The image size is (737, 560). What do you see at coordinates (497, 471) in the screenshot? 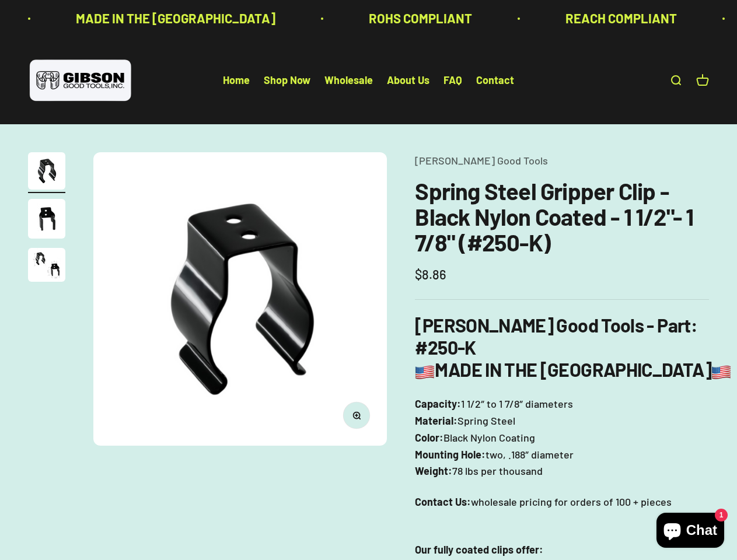
I see `span: 78 lbs per thousand` at bounding box center [497, 471].